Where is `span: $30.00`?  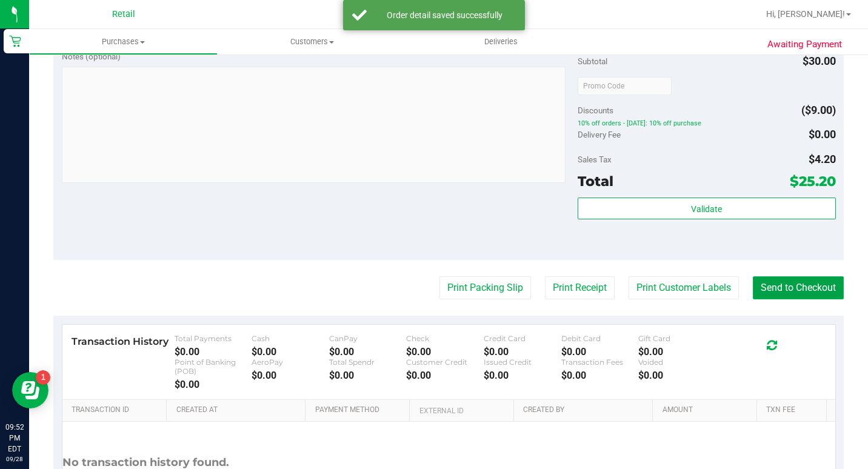 span: $30.00 is located at coordinates (818, 61).